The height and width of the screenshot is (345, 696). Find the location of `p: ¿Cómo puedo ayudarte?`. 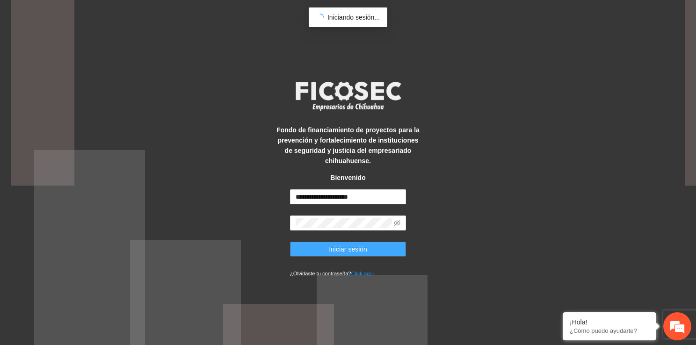

p: ¿Cómo puedo ayudarte? is located at coordinates (609, 331).